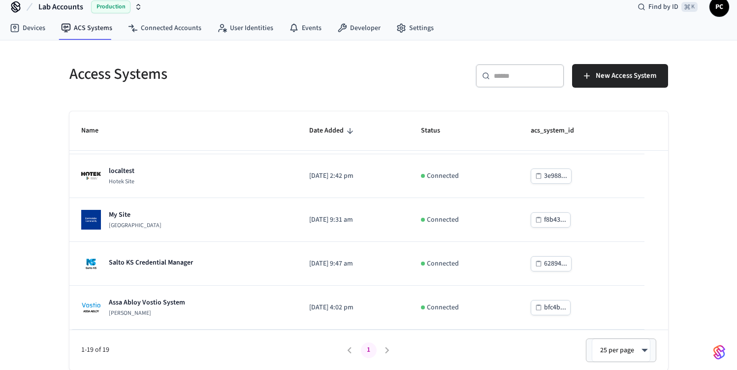  I want to click on div: 62894..., so click(556, 264).